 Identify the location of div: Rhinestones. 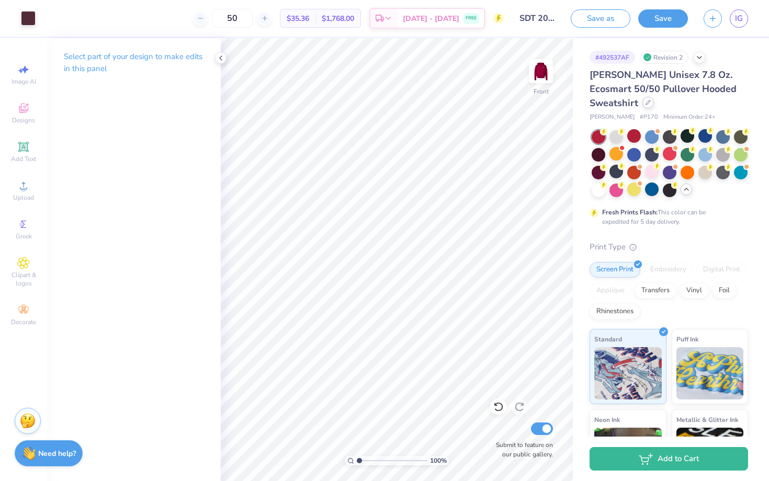
(614, 312).